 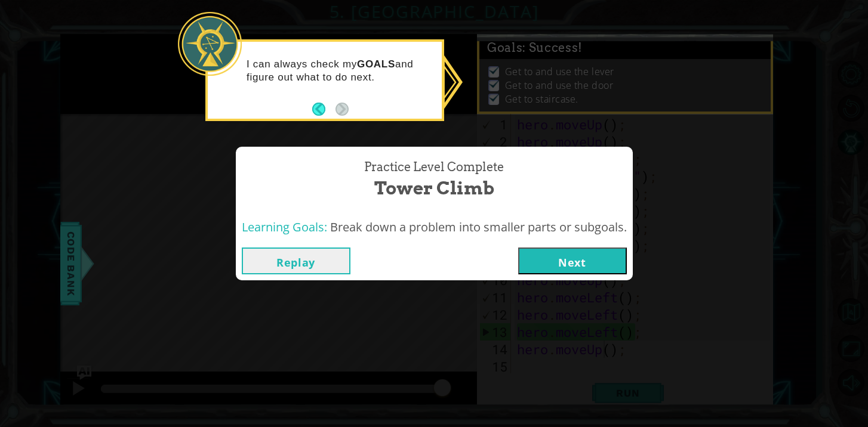 I want to click on button: Replay, so click(x=296, y=260).